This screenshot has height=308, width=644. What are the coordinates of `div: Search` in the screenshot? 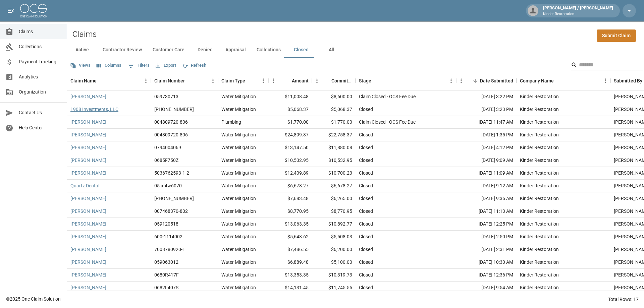 It's located at (607, 66).